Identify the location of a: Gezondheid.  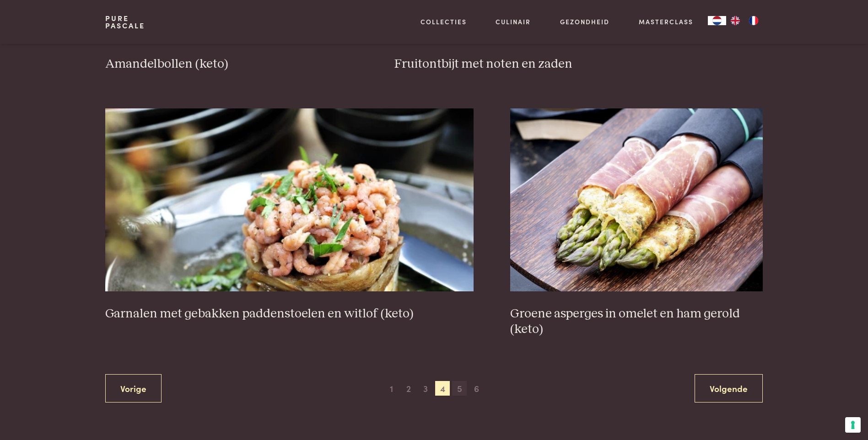
(585, 22).